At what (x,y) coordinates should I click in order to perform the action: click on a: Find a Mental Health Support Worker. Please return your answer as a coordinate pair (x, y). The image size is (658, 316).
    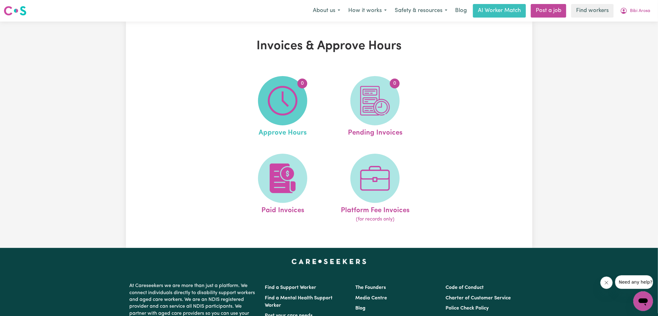
    Looking at the image, I should click on (299, 302).